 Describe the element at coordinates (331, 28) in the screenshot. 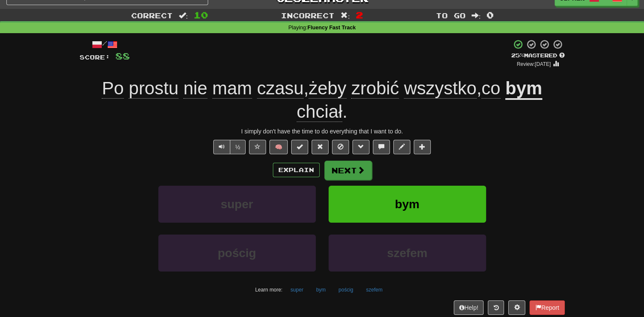

I see `strong: Fluency Fast Track` at that location.